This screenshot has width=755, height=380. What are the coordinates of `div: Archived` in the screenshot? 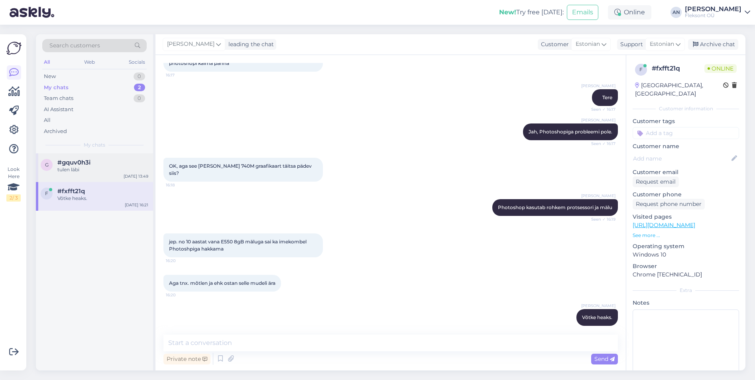 It's located at (55, 132).